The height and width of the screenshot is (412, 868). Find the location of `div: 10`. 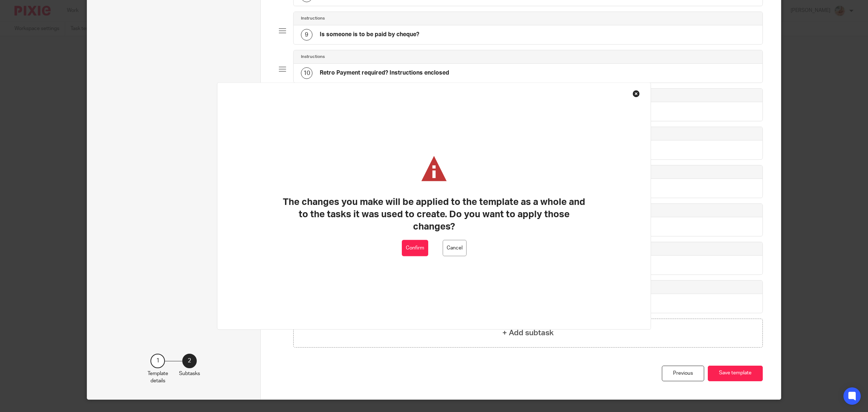

div: 10 is located at coordinates (307, 73).